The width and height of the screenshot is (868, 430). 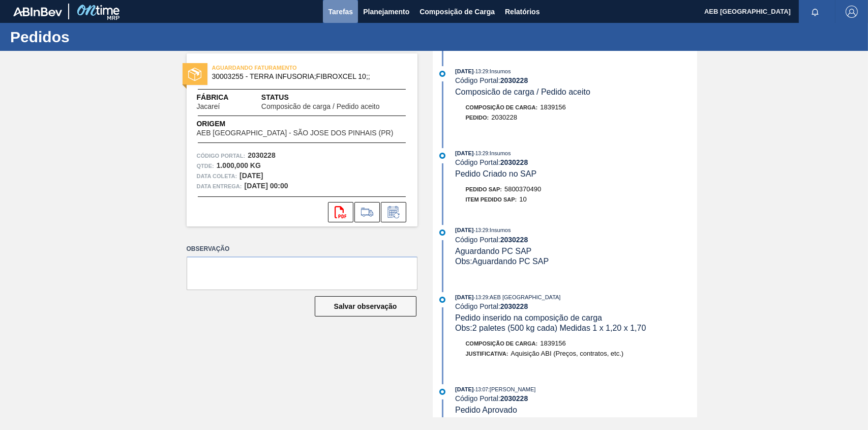 I want to click on span: Qtde :, so click(x=206, y=166).